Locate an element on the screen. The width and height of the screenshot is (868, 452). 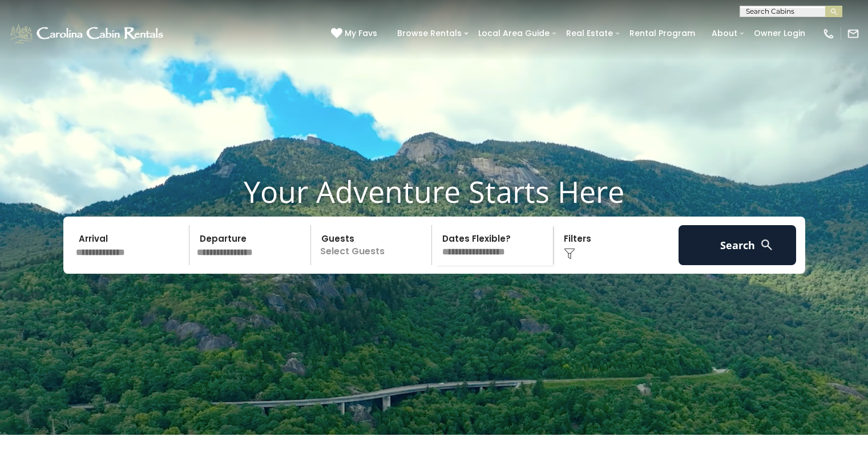
img: White-1-1-2.png is located at coordinates (87, 34).